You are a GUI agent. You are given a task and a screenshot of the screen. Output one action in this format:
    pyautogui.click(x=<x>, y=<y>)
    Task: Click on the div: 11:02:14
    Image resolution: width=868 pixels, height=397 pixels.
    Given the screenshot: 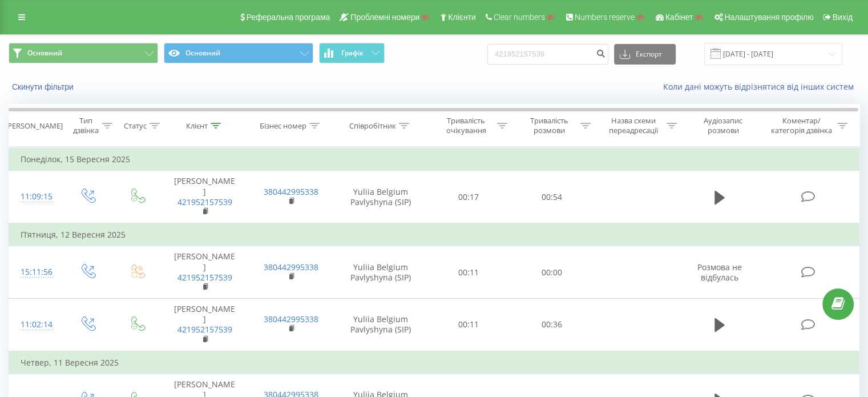 What is the action you would take?
    pyautogui.click(x=35, y=324)
    